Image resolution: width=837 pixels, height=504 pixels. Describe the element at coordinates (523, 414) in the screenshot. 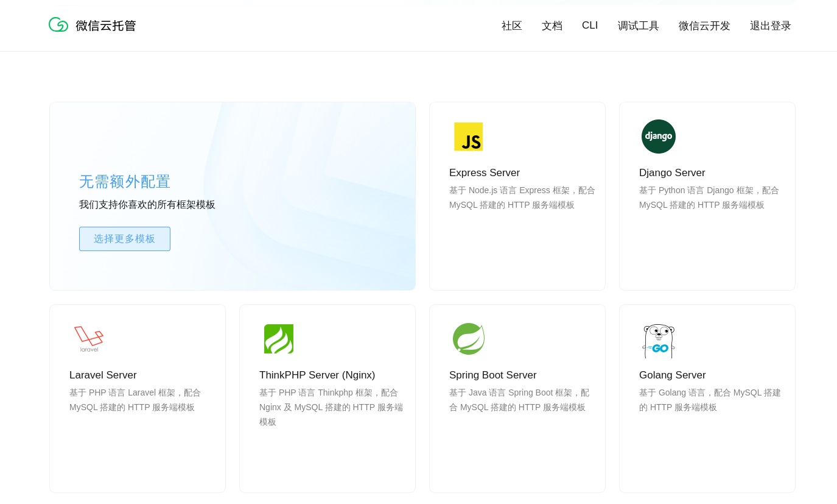

I see `p: 基于 Java 语言 Spring Boot 框架，配合 MySQL 搭建的 HTTP 服务端模板` at that location.